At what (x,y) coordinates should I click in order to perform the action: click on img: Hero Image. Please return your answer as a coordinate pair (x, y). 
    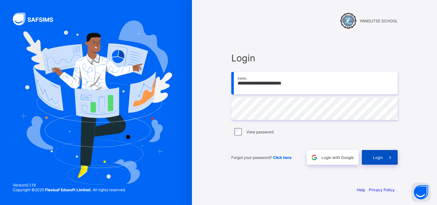
    Looking at the image, I should click on (96, 102).